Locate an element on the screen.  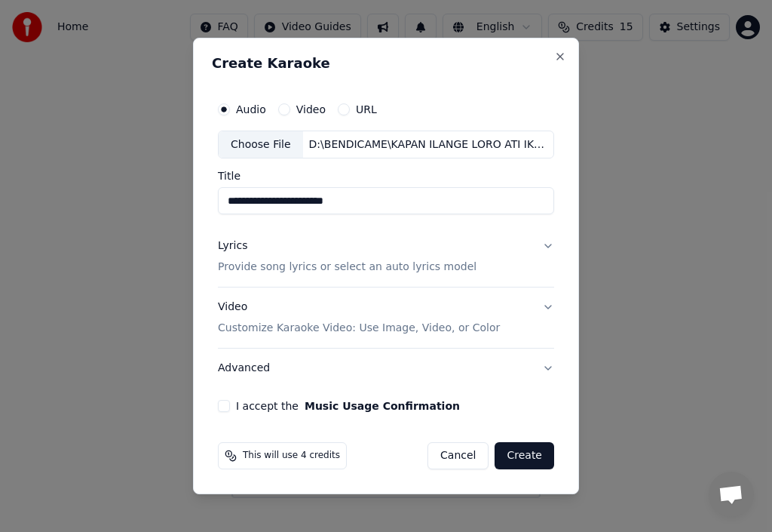
label: URL is located at coordinates (367, 110).